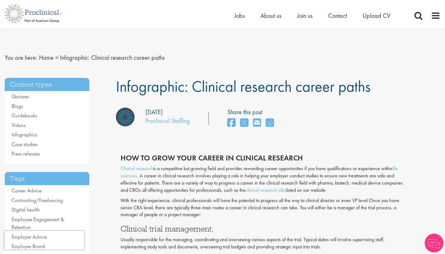 This screenshot has height=254, width=445. Describe the element at coordinates (271, 16) in the screenshot. I see `span: About us` at that location.